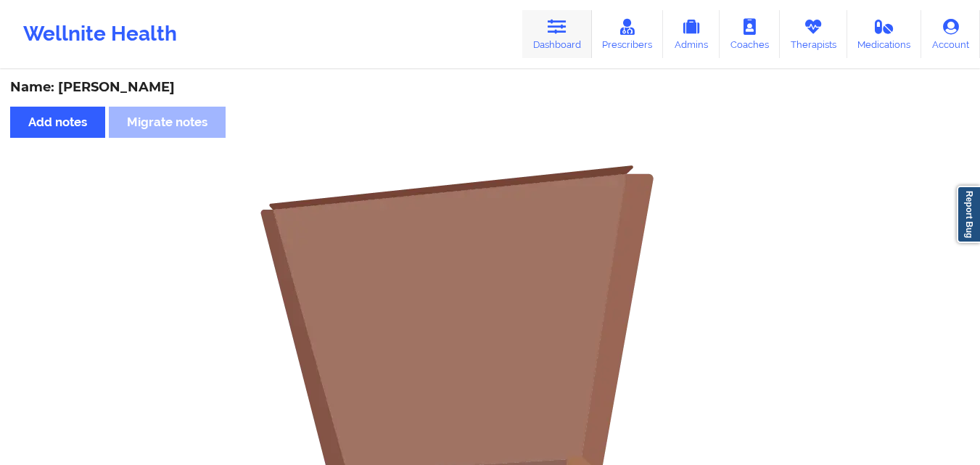 This screenshot has height=465, width=980. What do you see at coordinates (57, 122) in the screenshot?
I see `button: Add notes` at bounding box center [57, 122].